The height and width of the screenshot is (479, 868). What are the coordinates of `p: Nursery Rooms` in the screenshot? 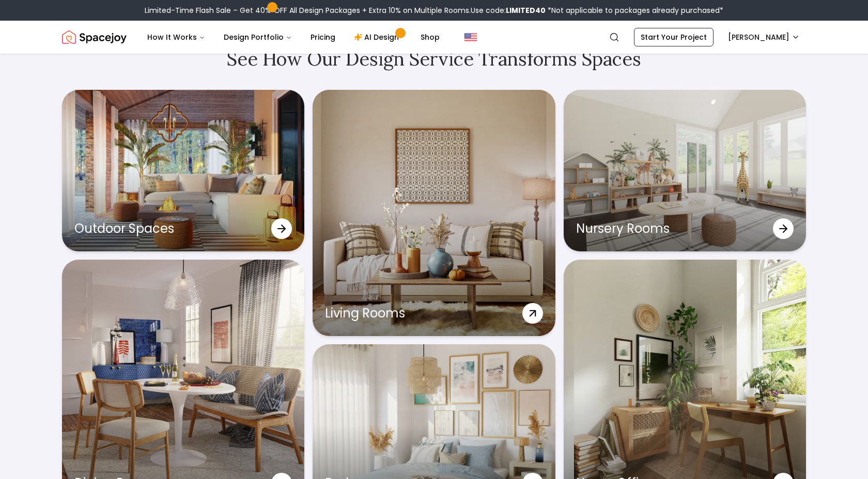 It's located at (622, 229).